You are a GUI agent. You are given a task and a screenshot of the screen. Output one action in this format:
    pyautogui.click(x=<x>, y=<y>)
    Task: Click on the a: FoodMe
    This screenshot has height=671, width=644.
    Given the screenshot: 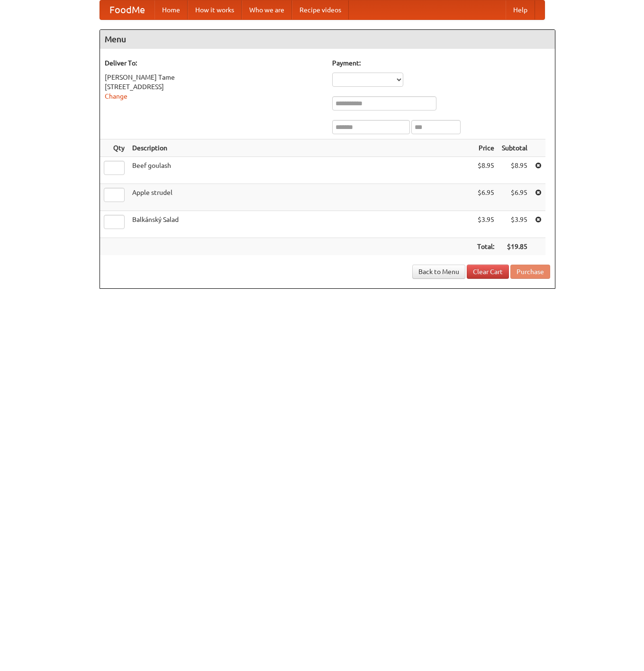 What is the action you would take?
    pyautogui.click(x=127, y=10)
    